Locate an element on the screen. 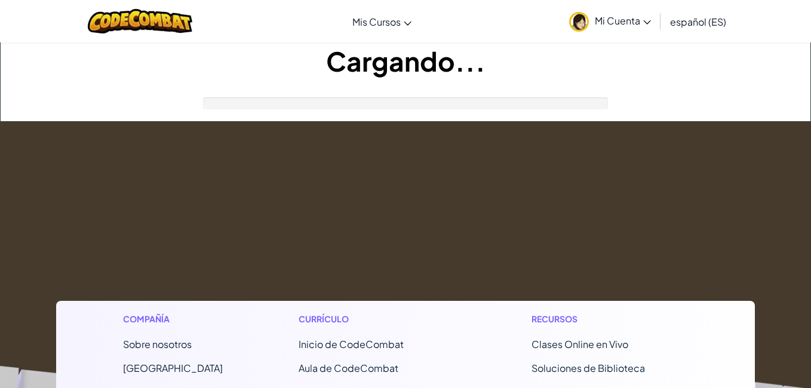 The height and width of the screenshot is (388, 811). a: Clases Online en Vivo is located at coordinates (580, 344).